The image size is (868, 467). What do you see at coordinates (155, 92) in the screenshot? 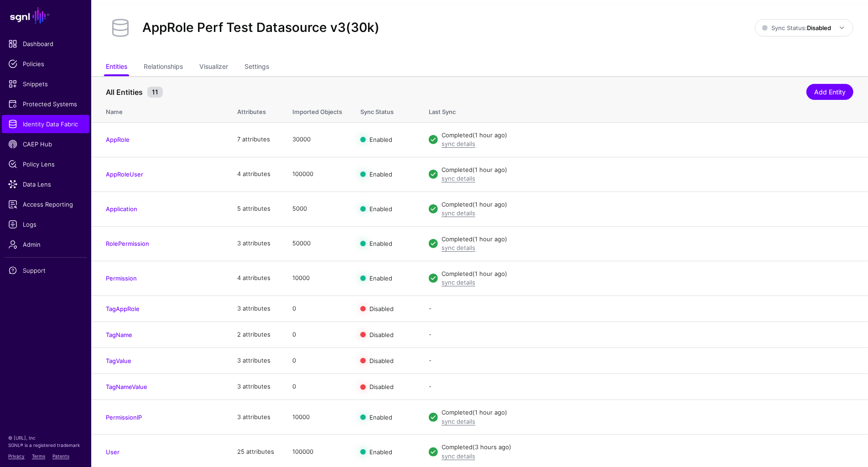
I see `small: 11` at bounding box center [155, 92].